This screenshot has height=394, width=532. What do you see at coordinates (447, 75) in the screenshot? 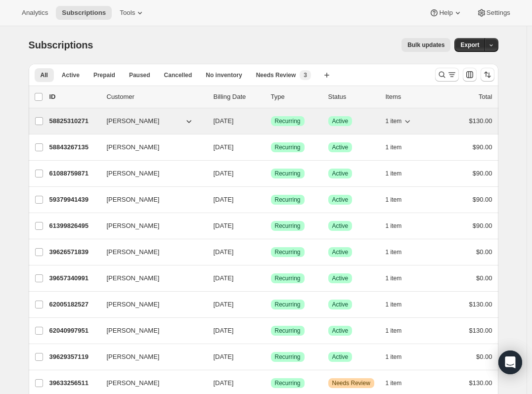
I see `button: Search and filter results` at bounding box center [447, 75].